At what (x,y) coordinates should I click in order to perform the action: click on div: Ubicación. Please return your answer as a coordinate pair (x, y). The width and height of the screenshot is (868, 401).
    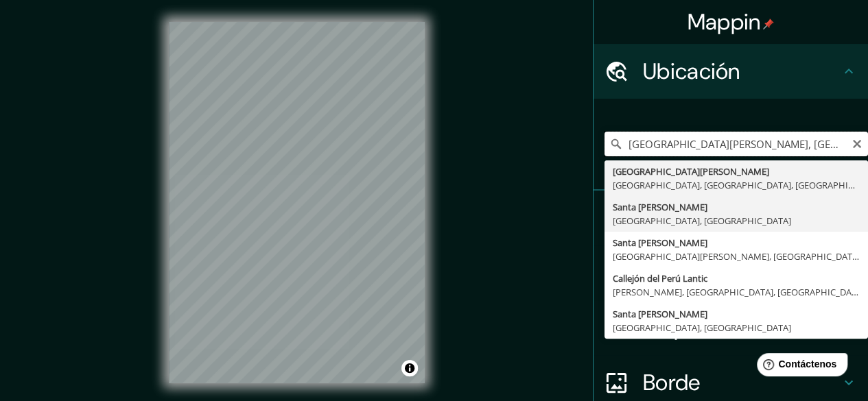
    Looking at the image, I should click on (731, 72).